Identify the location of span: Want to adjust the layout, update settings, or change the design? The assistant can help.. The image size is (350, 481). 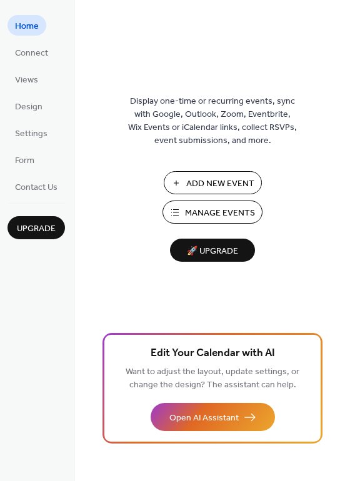
(212, 378).